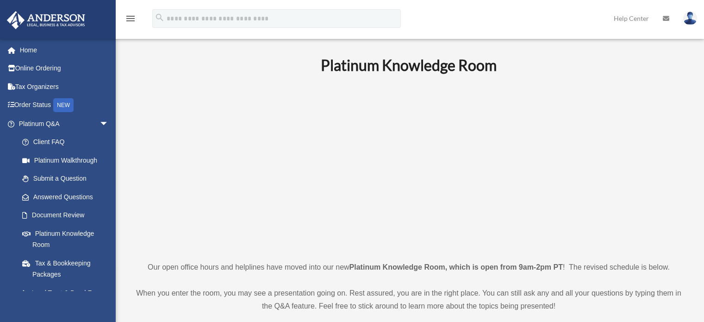  Describe the element at coordinates (68, 142) in the screenshot. I see `a: Client FAQ` at that location.